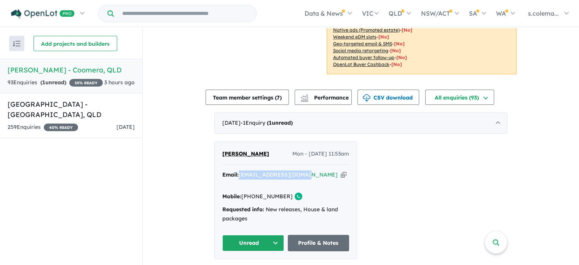 The width and height of the screenshot is (579, 265). I want to click on span: Performance, so click(325, 97).